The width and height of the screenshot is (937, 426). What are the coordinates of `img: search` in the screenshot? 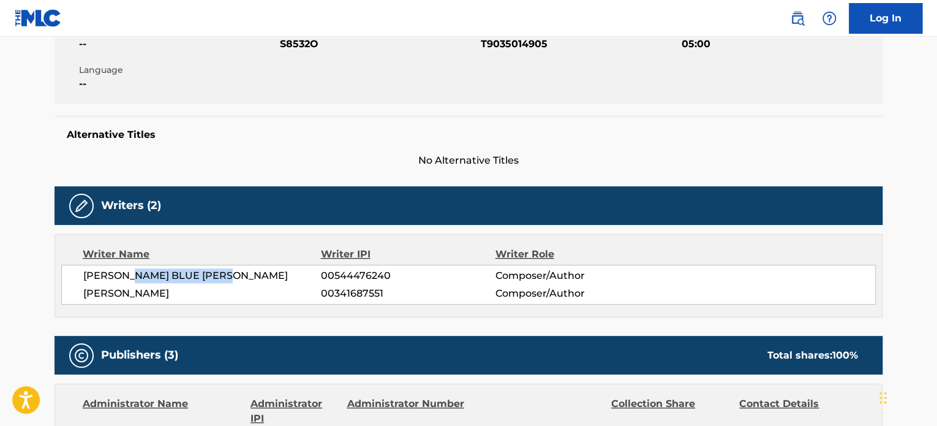 It's located at (798, 18).